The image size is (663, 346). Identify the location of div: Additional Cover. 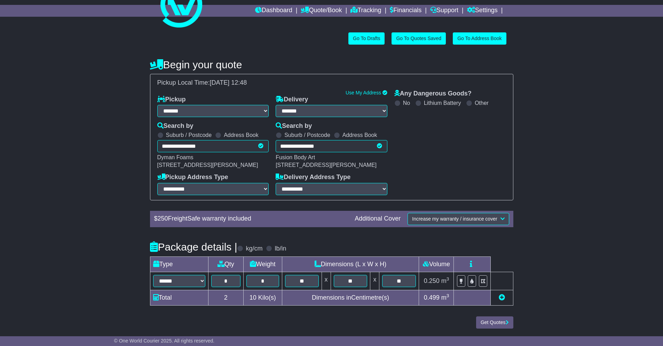
(378, 219).